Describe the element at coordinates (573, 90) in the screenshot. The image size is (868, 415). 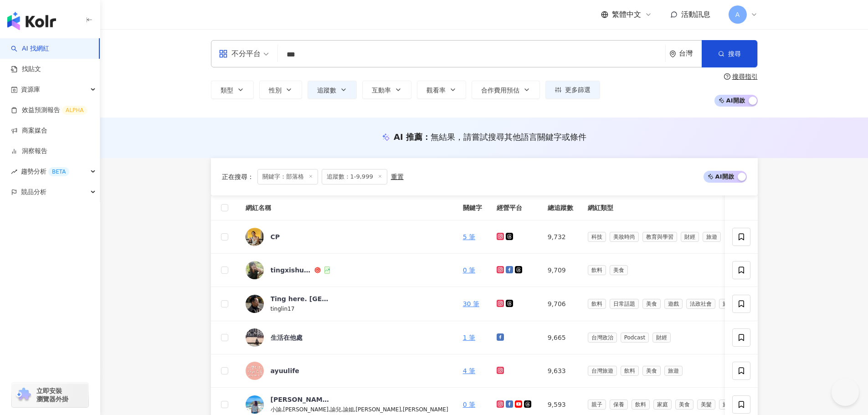
I see `button: 更多篩選` at that location.